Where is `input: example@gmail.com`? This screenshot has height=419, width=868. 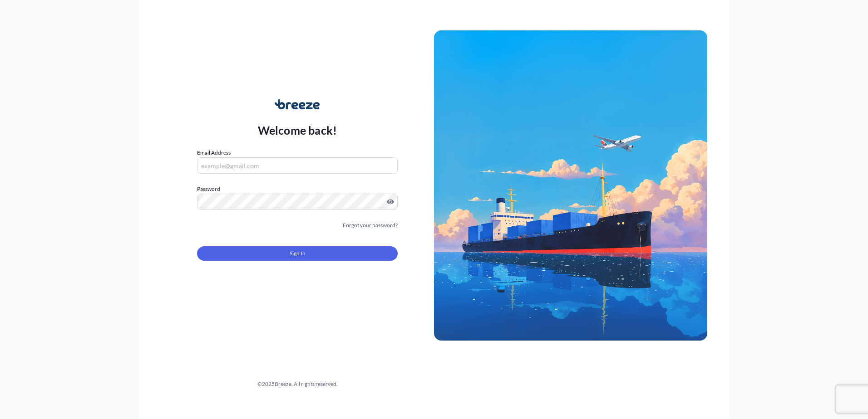
input: example@gmail.com is located at coordinates (298, 166).